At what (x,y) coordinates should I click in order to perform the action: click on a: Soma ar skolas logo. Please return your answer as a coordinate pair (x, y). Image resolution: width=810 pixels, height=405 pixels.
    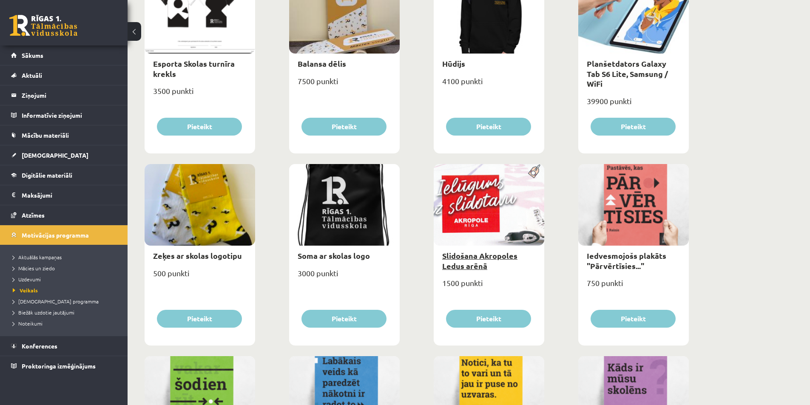
    Looking at the image, I should click on (334, 256).